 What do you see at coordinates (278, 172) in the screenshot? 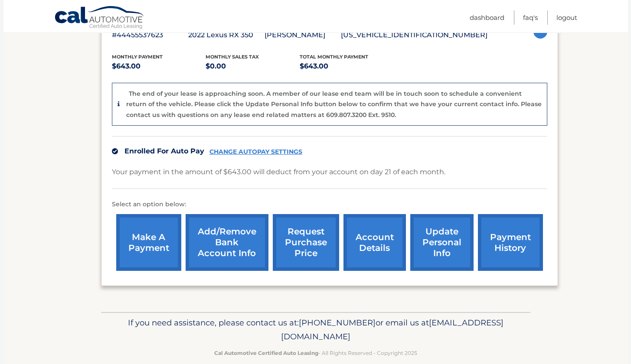
I see `p: Your payment in the amount of $643.00 will deduct from your account on day 21 of each month.` at bounding box center [278, 172].